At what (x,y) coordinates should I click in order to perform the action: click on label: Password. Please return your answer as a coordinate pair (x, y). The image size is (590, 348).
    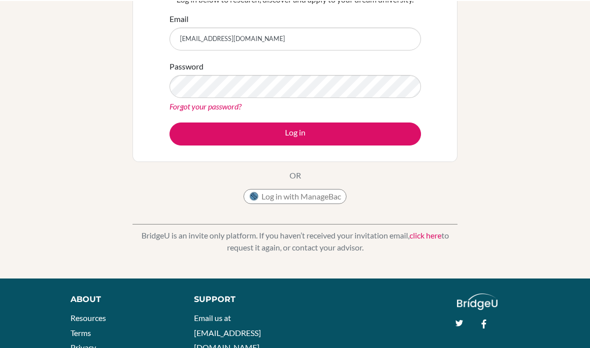
    Looking at the image, I should click on (186, 65).